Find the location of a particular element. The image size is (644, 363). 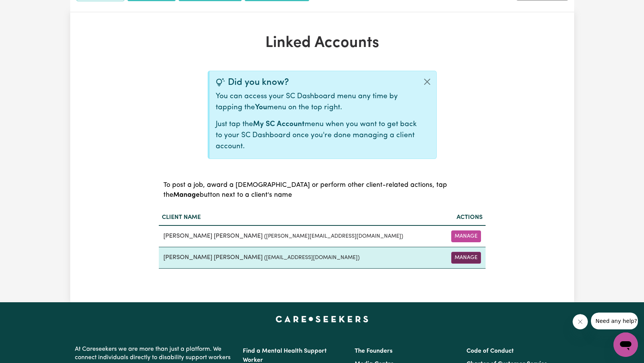

b: You is located at coordinates (261, 107).